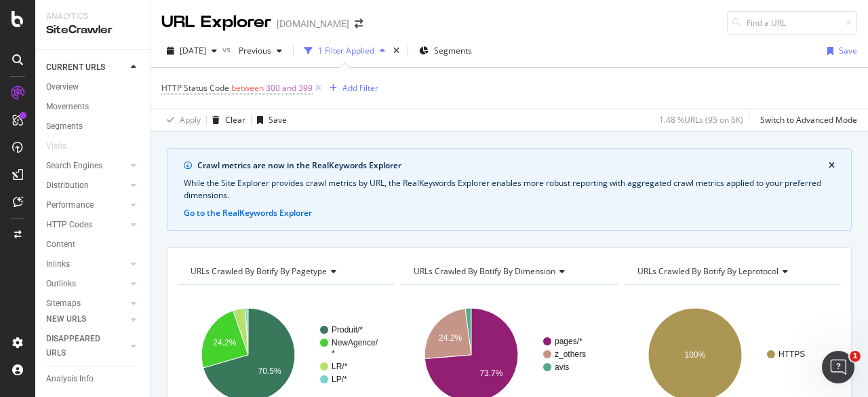 The width and height of the screenshot is (868, 397). What do you see at coordinates (568, 341) in the screenshot?
I see `text: pages/*` at bounding box center [568, 341].